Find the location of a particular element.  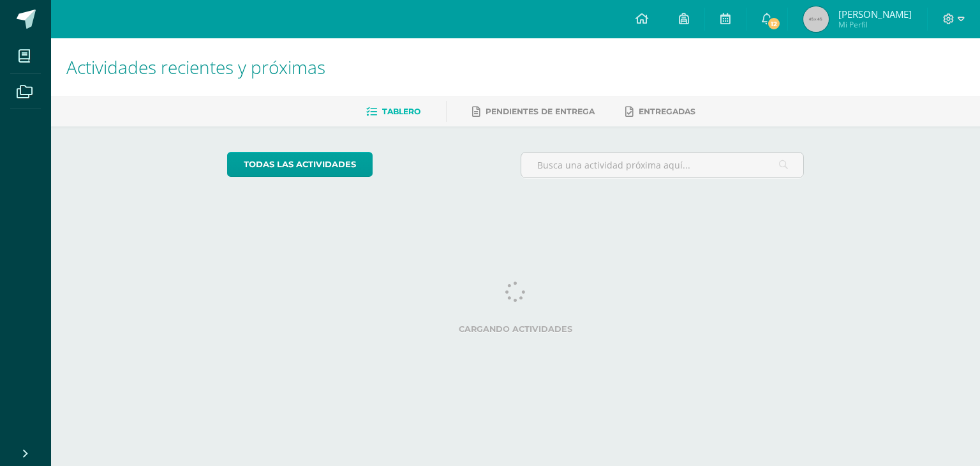

input: Busca una actividad próxima aquí... is located at coordinates (663, 165).